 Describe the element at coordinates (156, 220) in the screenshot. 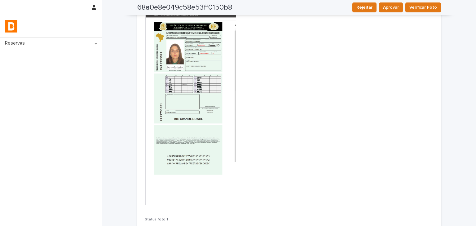

I see `span: Status foto 1` at that location.